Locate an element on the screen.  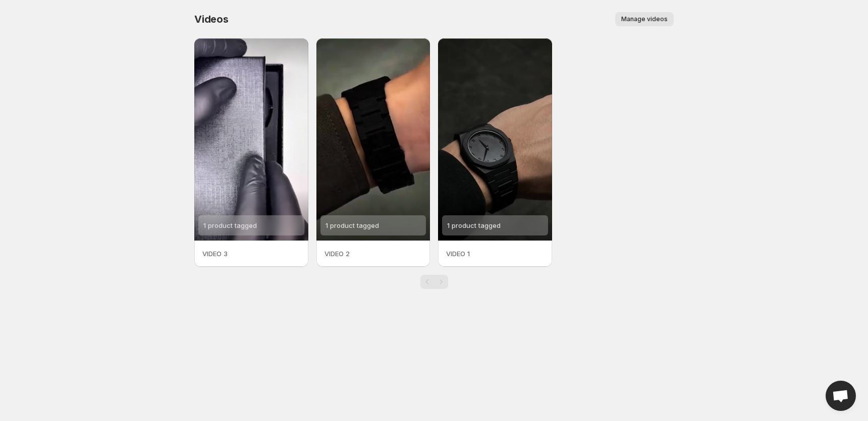
p: VIDEO 2 is located at coordinates (373, 254).